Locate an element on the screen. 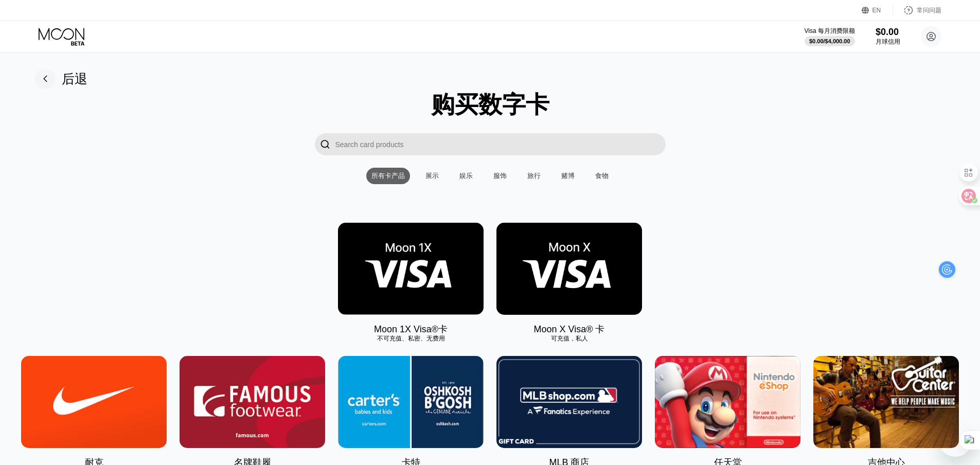 Image resolution: width=980 pixels, height=465 pixels. div: 所有卡产品 is located at coordinates (388, 176).